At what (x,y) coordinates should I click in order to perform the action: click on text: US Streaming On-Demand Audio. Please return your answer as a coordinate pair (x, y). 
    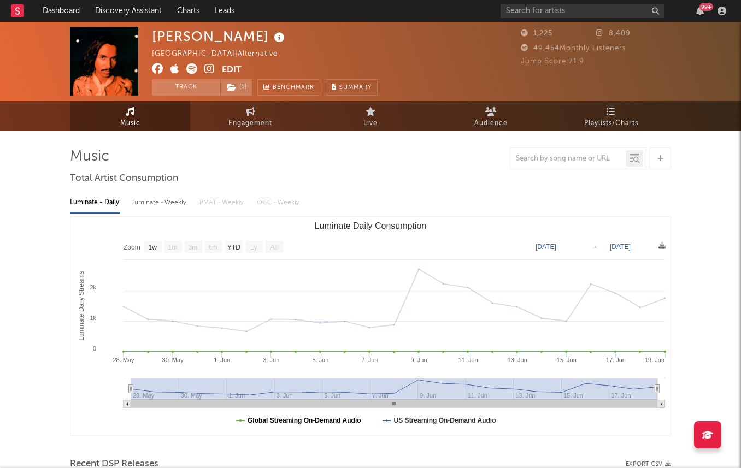
    Looking at the image, I should click on (445, 421).